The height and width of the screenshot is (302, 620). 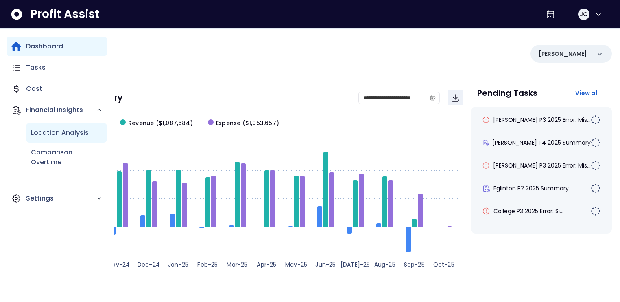 I want to click on span: View all, so click(x=587, y=93).